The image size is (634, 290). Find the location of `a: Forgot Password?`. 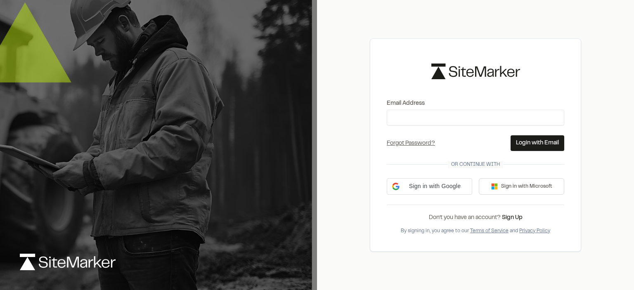

a: Forgot Password? is located at coordinates (411, 144).